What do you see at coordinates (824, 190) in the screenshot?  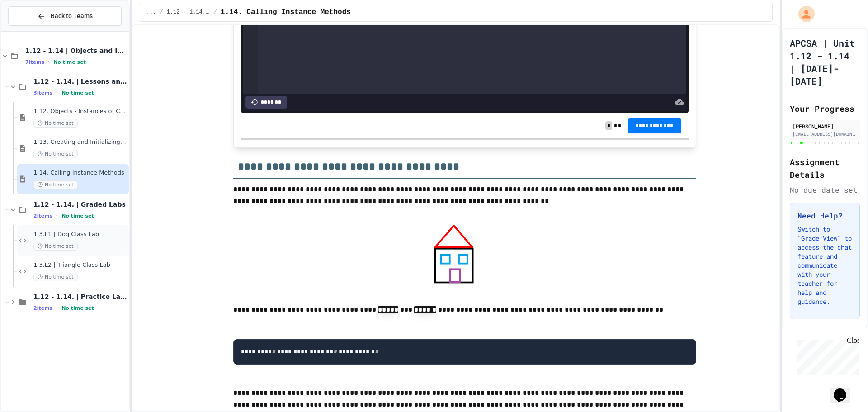 I see `div: No due date set` at bounding box center [824, 190].